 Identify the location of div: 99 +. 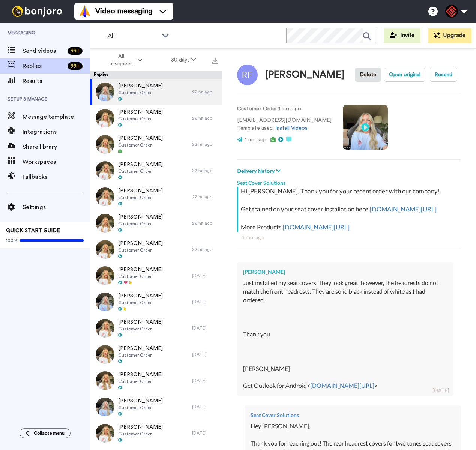
(75, 66).